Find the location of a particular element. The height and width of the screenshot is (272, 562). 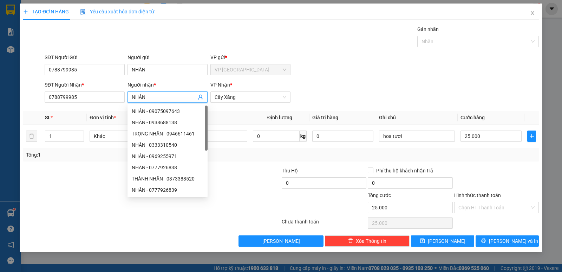

span: kg is located at coordinates (303, 136).